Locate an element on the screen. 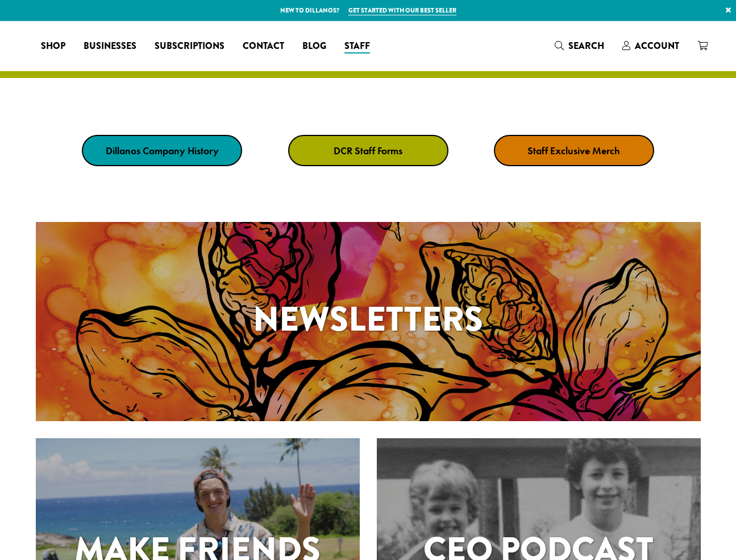 The width and height of the screenshot is (736, 560). h1: Newsletters is located at coordinates (368, 319).